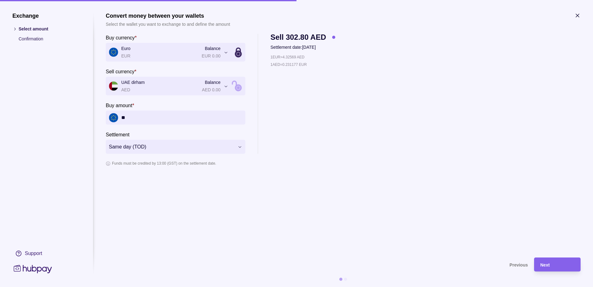 This screenshot has height=287, width=593. I want to click on label: Sell currency, so click(121, 71).